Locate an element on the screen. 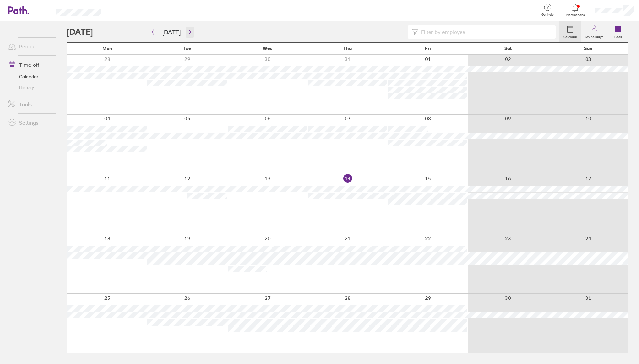  a: Time off is located at coordinates (29, 64).